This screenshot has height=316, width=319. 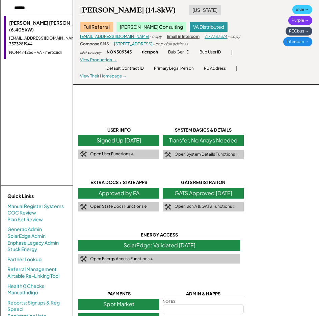 What do you see at coordinates (22, 213) in the screenshot?
I see `a: COC Review` at bounding box center [22, 213].